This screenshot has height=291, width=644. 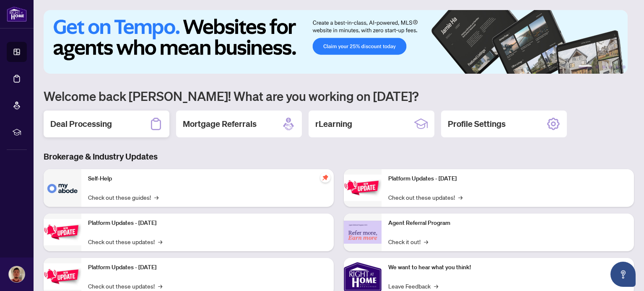 I want to click on a: Check it out!→, so click(x=408, y=242).